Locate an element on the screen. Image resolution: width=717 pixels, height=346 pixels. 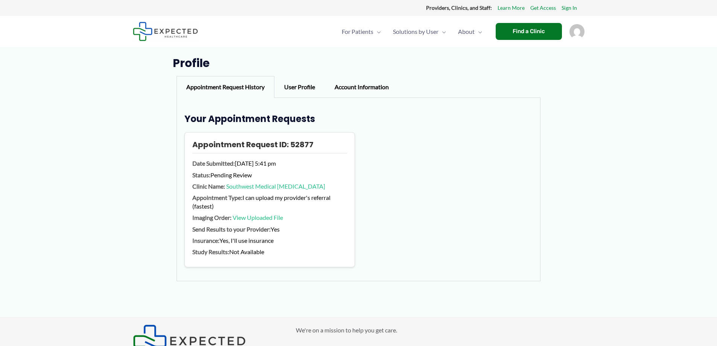
a: Get Access is located at coordinates (543, 8).